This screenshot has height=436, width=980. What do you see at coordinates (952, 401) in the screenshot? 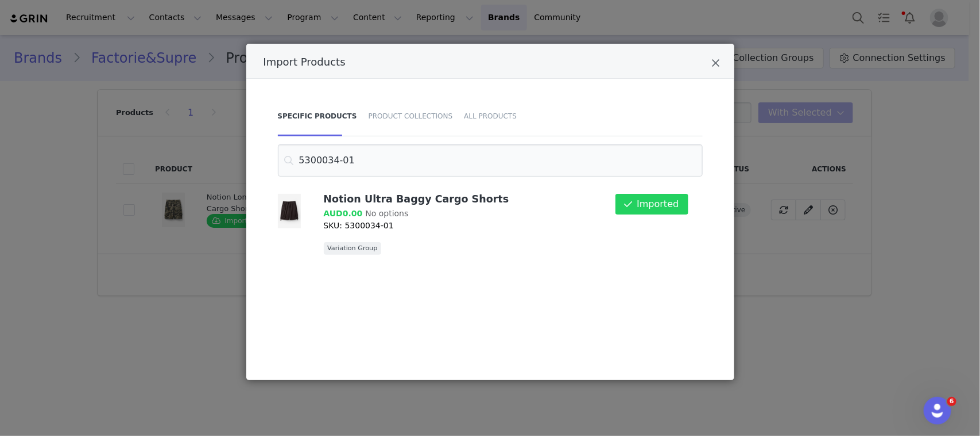
I see `span: 6` at bounding box center [952, 401].